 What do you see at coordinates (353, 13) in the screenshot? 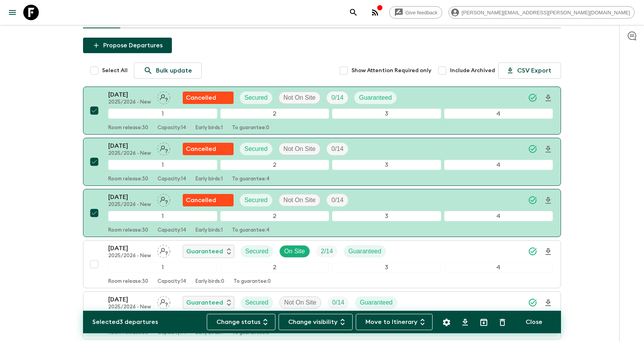
I see `button: search adventures` at bounding box center [353, 13].